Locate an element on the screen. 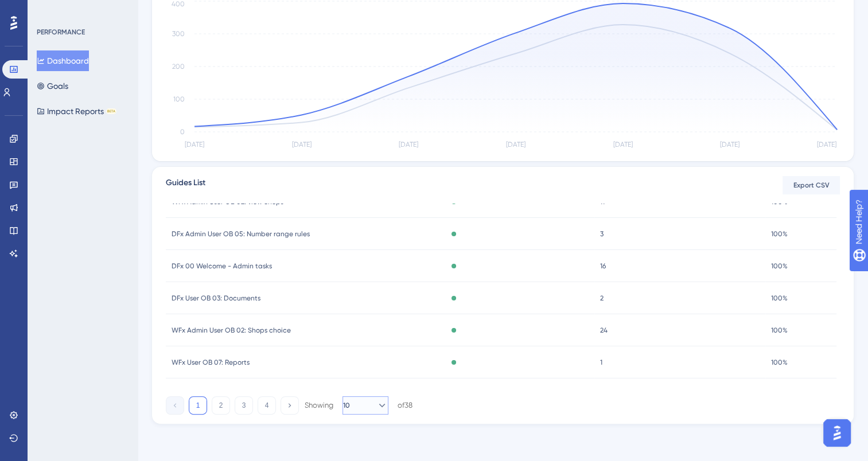 Image resolution: width=868 pixels, height=461 pixels. span: DFx User OB 03: Documents is located at coordinates (215, 298).